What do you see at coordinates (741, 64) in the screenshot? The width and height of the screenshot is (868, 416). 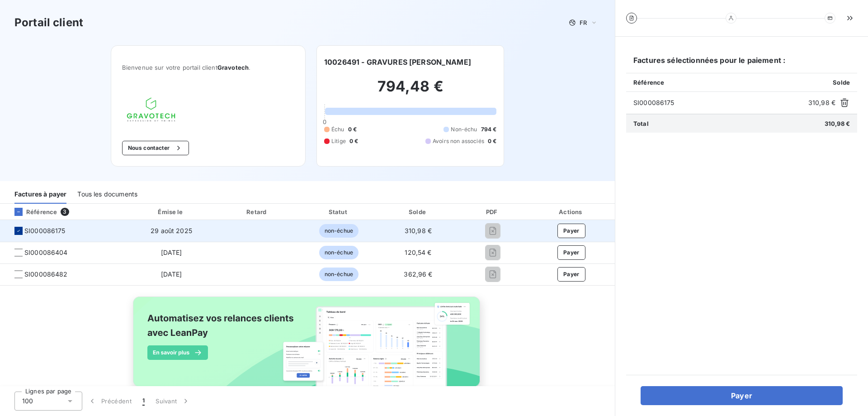 I see `h6: Factures sélectionnées pour le paiement :` at bounding box center [741, 64].